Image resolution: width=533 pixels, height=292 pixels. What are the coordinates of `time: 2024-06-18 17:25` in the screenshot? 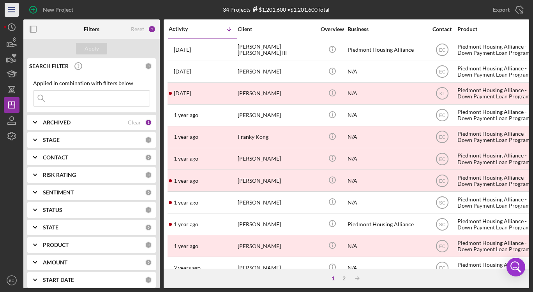 It's located at (186, 115).